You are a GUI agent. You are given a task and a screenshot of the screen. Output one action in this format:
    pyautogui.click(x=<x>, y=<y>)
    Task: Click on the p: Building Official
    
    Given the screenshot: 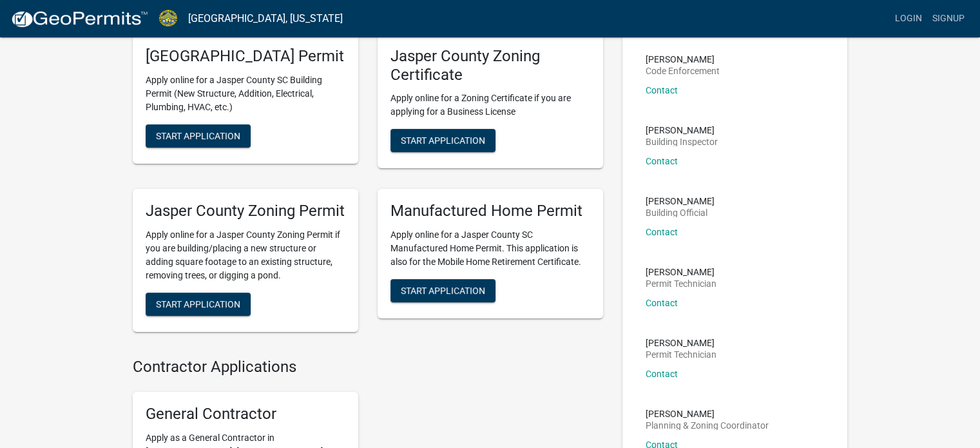 What is the action you would take?
    pyautogui.click(x=680, y=213)
    